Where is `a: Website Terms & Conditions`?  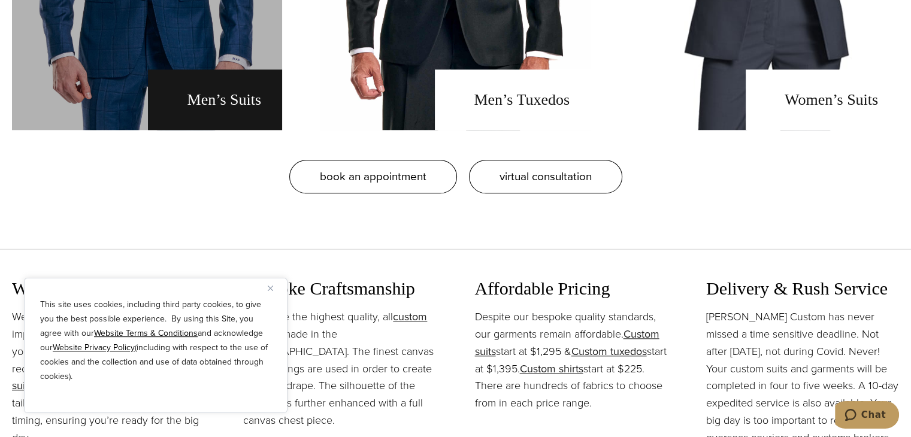 a: Website Terms & Conditions is located at coordinates (146, 333).